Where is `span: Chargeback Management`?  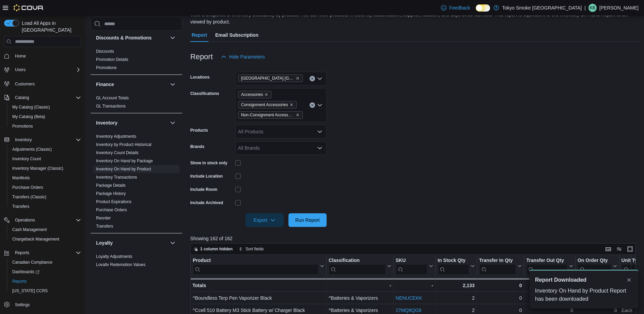
span: Chargeback Management is located at coordinates (45, 239).